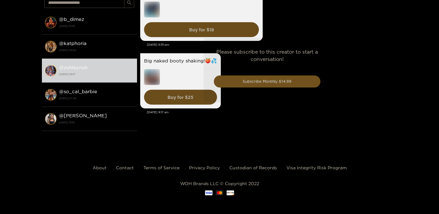 The image size is (439, 214). What do you see at coordinates (125, 168) in the screenshot?
I see `a: Contact` at bounding box center [125, 168].